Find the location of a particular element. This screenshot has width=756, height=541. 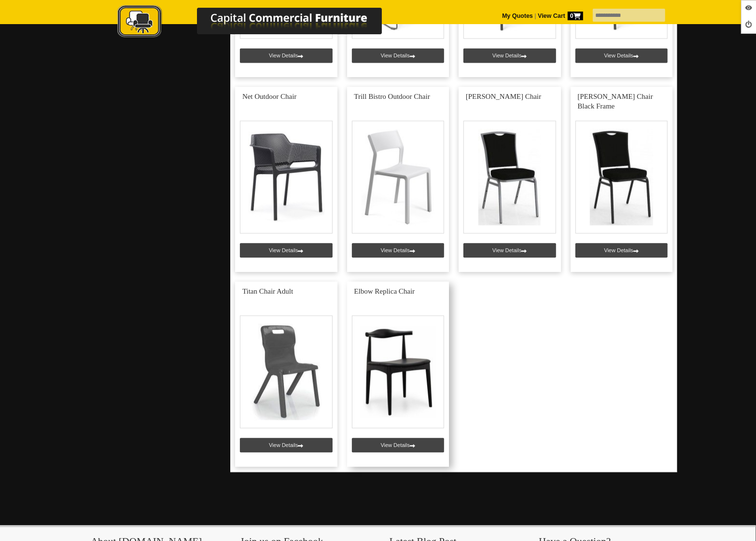

a: View Cart0 is located at coordinates (559, 16).